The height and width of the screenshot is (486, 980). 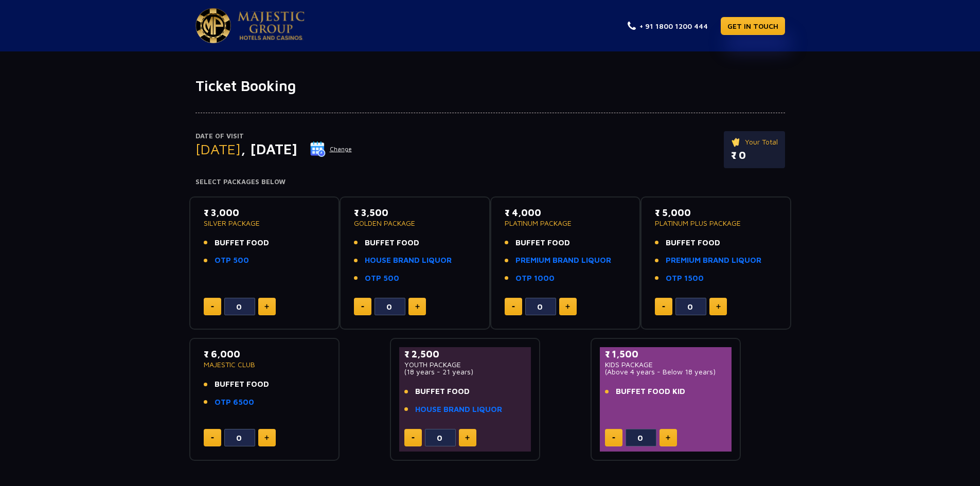 I want to click on p: SILVER PACKAGE, so click(x=264, y=223).